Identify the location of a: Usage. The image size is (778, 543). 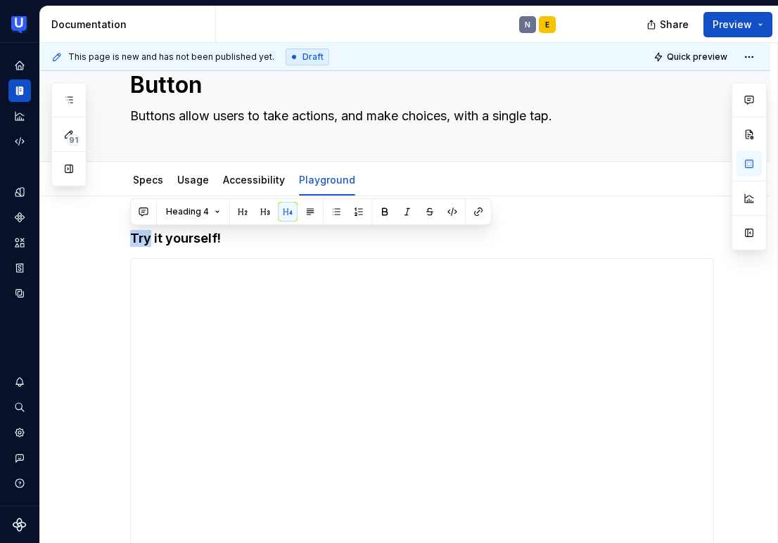
(193, 179).